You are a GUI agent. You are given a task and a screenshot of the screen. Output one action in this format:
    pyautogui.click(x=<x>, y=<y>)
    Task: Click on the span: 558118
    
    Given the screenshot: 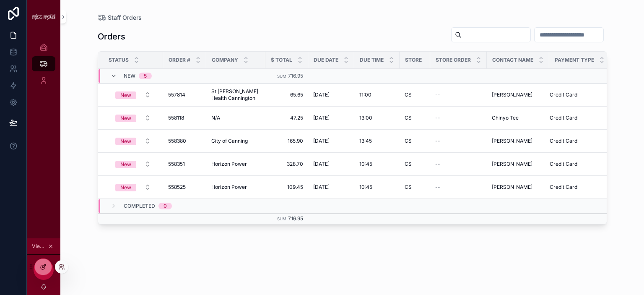 What is the action you would take?
    pyautogui.click(x=185, y=118)
    